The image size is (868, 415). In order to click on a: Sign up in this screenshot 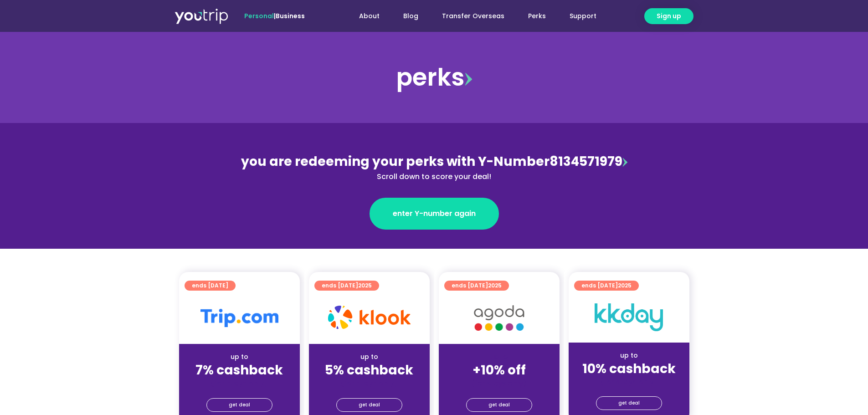, I will do `click(669, 16)`.